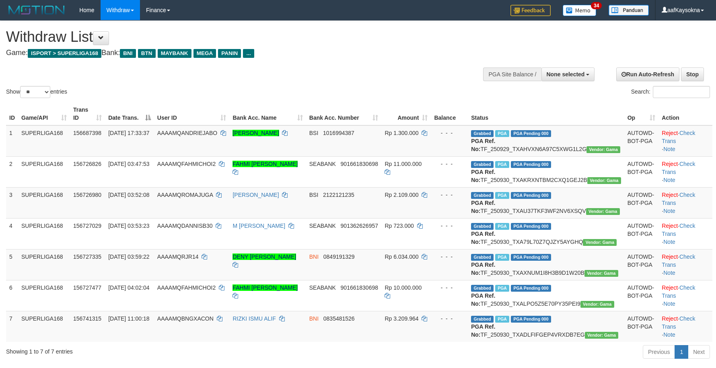 Image resolution: width=716 pixels, height=368 pixels. What do you see at coordinates (699, 352) in the screenshot?
I see `a: Next` at bounding box center [699, 352].